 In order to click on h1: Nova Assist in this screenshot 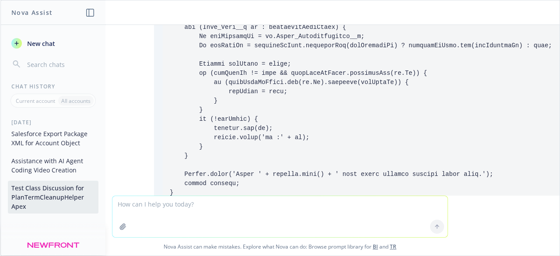, I will do `click(32, 12)`.